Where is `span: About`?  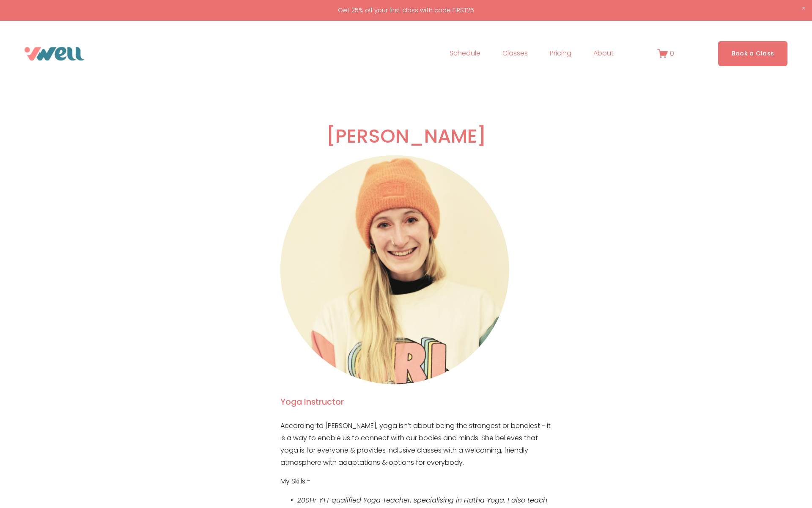 span: About is located at coordinates (603, 53).